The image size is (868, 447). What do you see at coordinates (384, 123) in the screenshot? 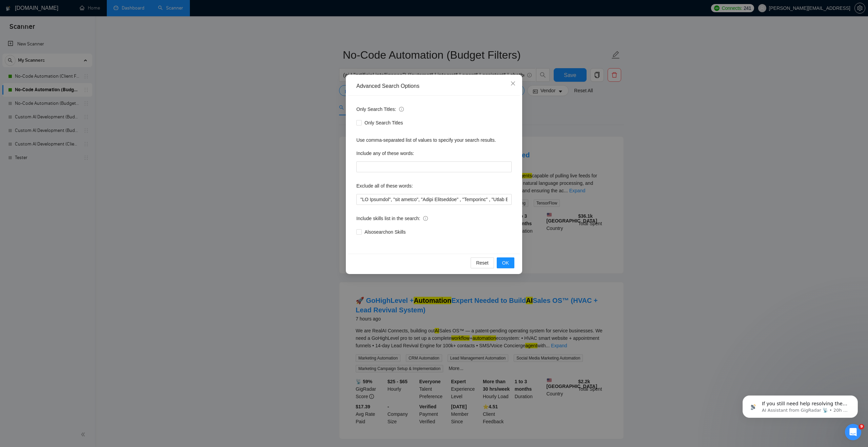
I see `span: Only Search Titles` at bounding box center [384, 123].